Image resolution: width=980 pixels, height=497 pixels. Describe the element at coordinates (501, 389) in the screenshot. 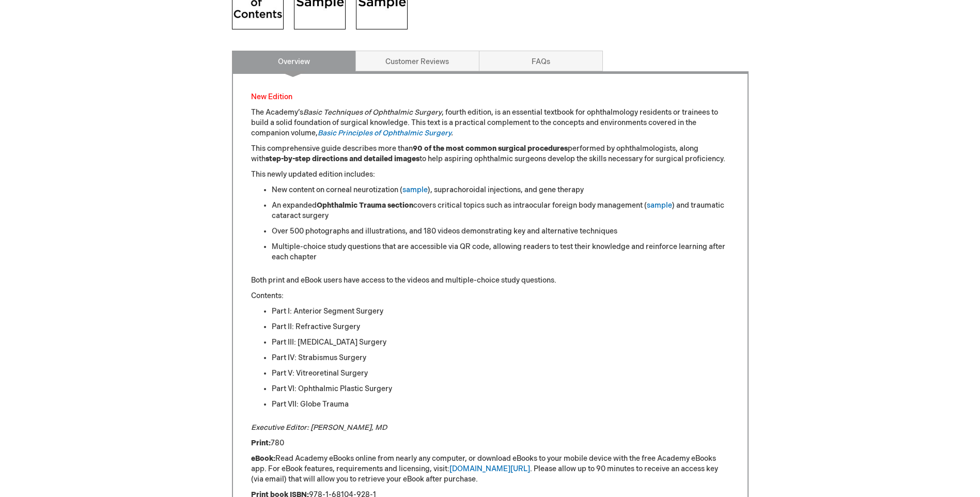

I see `li: Part VI: Ophthalmic Plastic Surgery` at that location.